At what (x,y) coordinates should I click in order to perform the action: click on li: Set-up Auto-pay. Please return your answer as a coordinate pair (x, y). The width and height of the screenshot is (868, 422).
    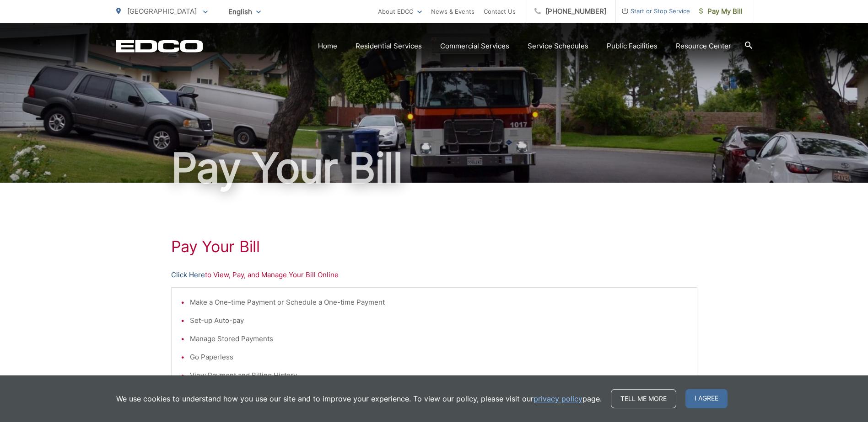
    Looking at the image, I should click on (439, 321).